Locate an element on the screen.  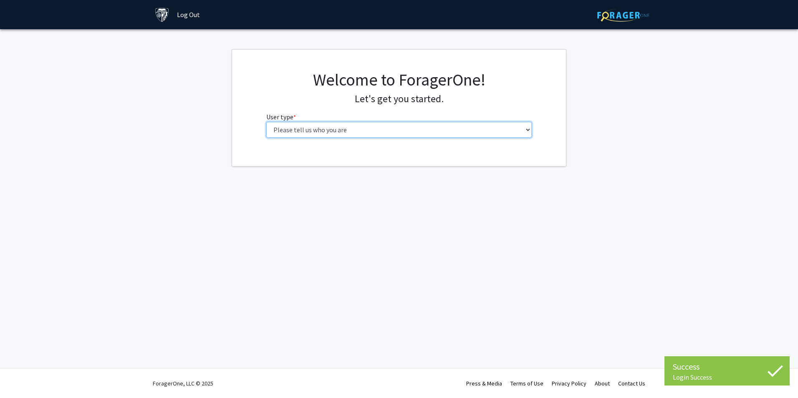
div: Login Success is located at coordinates (727, 377).